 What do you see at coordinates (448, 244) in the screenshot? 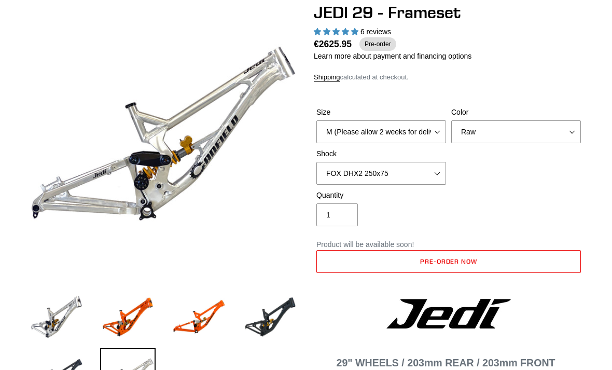
I see `p: Product will be available soon!` at bounding box center [448, 244].